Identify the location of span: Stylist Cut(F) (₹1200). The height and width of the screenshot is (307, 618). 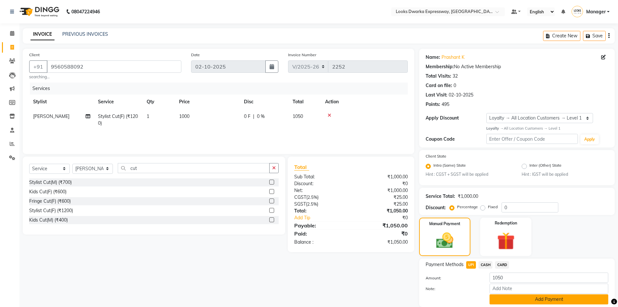
(118, 119).